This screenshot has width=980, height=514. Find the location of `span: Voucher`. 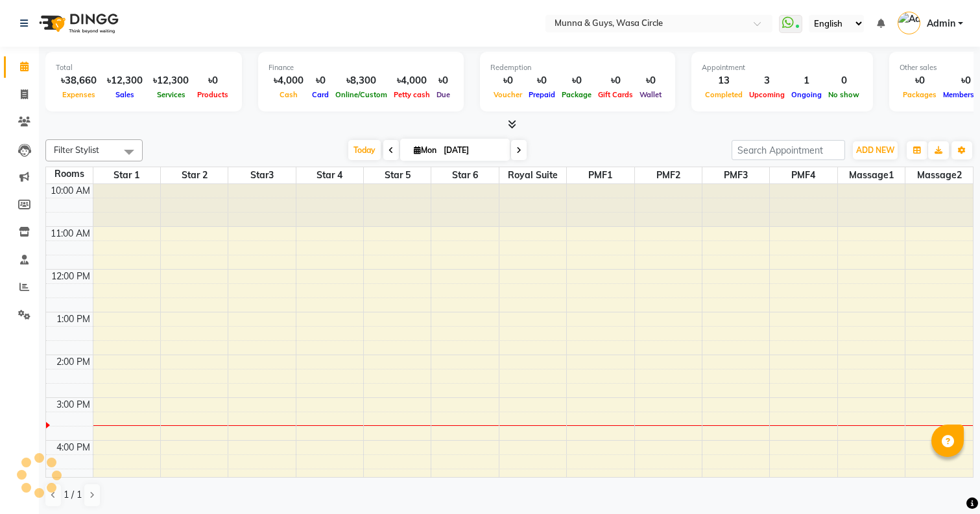

span: Voucher is located at coordinates (508, 94).